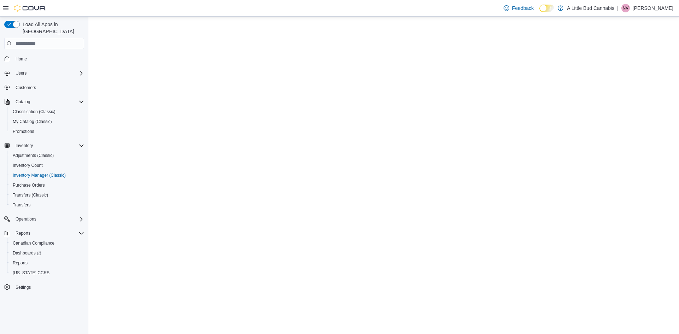  What do you see at coordinates (47, 112) in the screenshot?
I see `button: Classification (Classic)` at bounding box center [47, 112].